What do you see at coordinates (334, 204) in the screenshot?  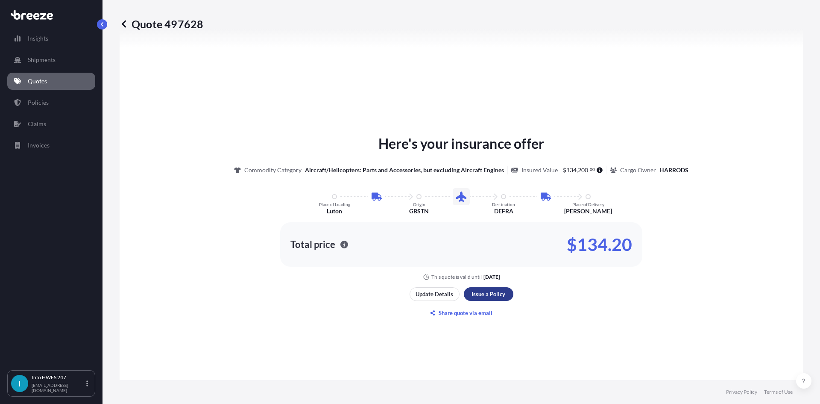 I see `p: Place of Loading` at bounding box center [334, 204].